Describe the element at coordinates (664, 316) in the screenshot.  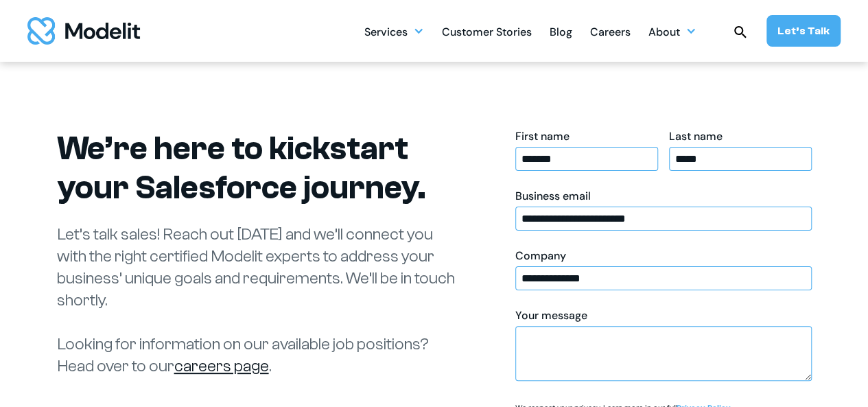
I see `div: Your message` at that location.